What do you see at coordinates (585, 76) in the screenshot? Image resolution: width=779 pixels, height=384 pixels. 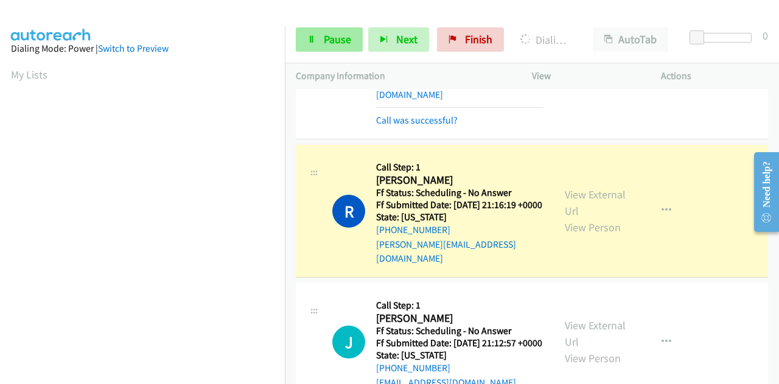 I see `p: View` at bounding box center [585, 76].